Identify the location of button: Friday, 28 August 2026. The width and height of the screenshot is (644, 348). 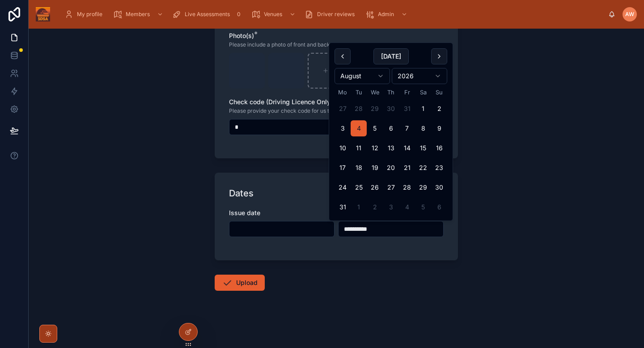
(407, 187).